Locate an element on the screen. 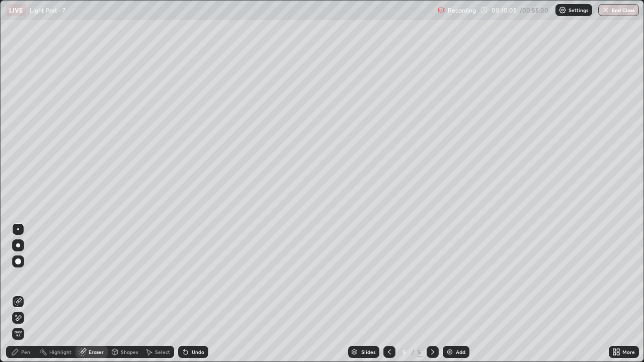  div: Undo is located at coordinates (197, 352).